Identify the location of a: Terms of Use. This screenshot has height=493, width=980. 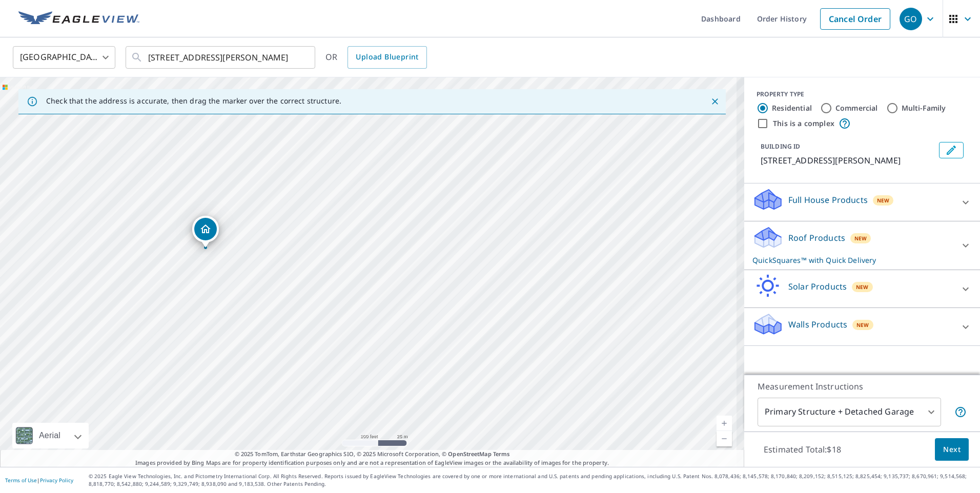
(21, 480).